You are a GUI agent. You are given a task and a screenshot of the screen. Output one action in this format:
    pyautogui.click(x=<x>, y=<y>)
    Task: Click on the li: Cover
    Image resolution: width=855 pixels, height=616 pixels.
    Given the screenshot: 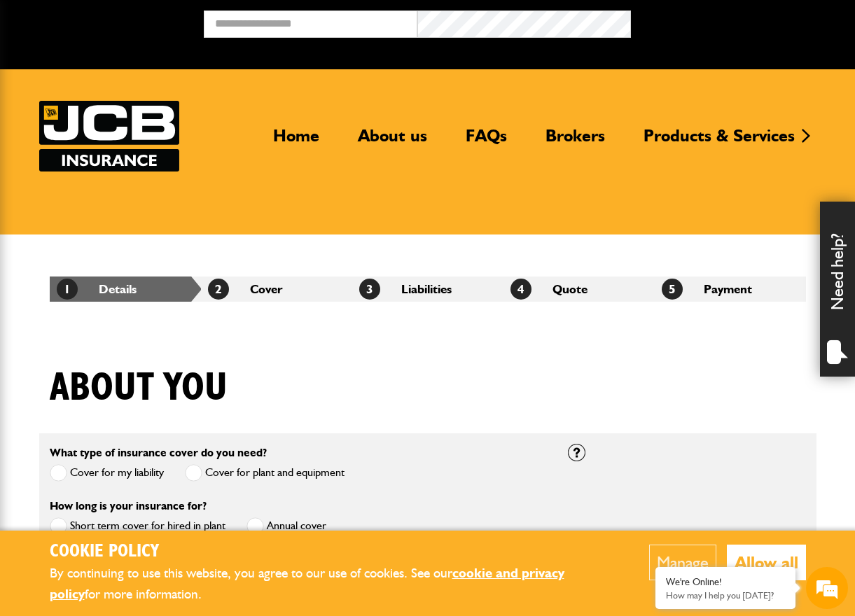 What is the action you would take?
    pyautogui.click(x=276, y=289)
    